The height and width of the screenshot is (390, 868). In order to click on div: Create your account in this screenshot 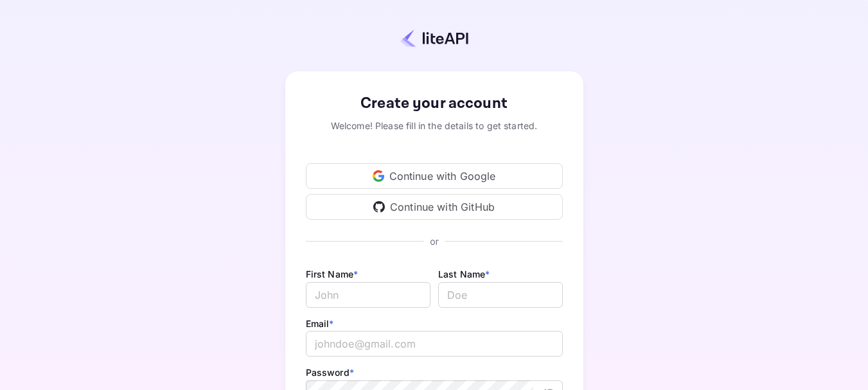, I will do `click(434, 103)`.